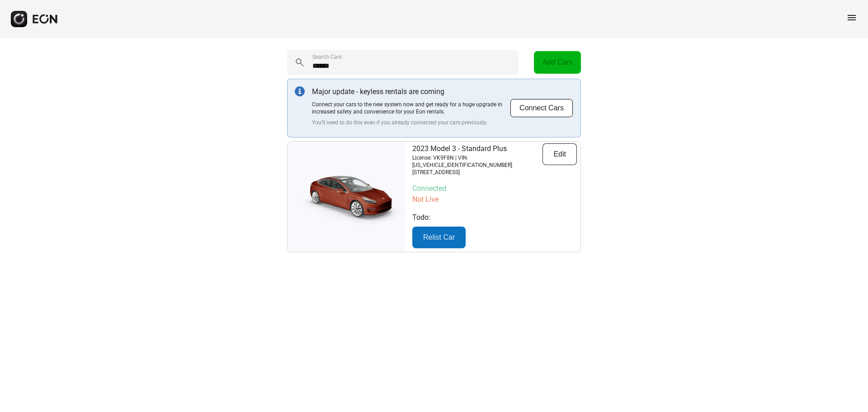 The width and height of the screenshot is (868, 412). What do you see at coordinates (346, 197) in the screenshot?
I see `img: car` at bounding box center [346, 197].